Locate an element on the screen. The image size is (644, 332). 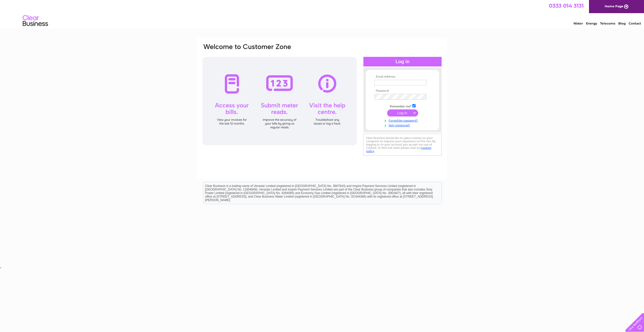
span: 0333 014 3131 is located at coordinates (566, 6).